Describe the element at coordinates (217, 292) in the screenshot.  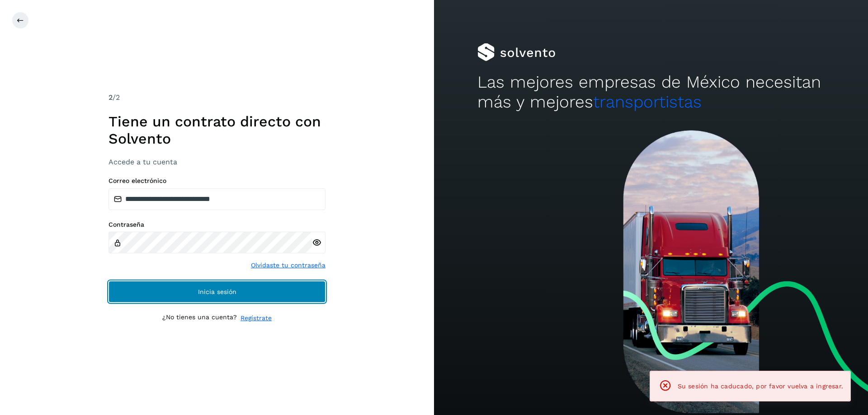
I see `span: Inicia sesión` at that location.